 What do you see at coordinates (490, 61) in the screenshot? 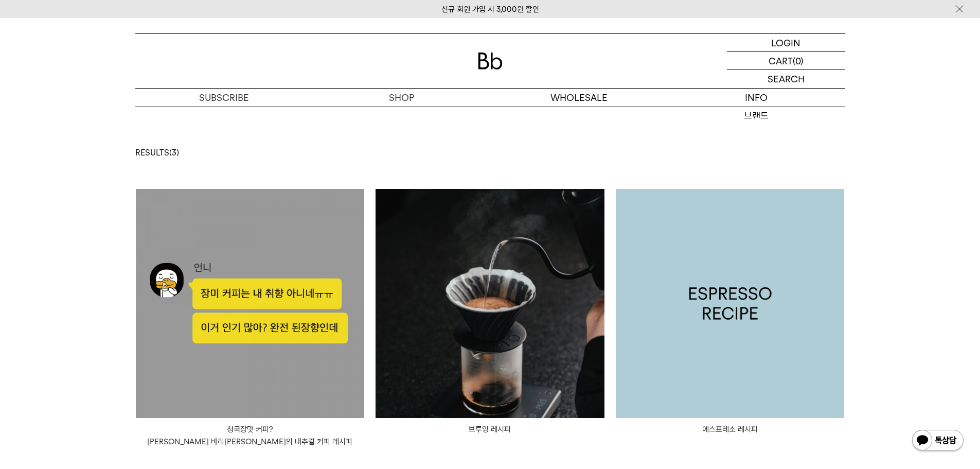
I see `img: 로고` at bounding box center [490, 61].